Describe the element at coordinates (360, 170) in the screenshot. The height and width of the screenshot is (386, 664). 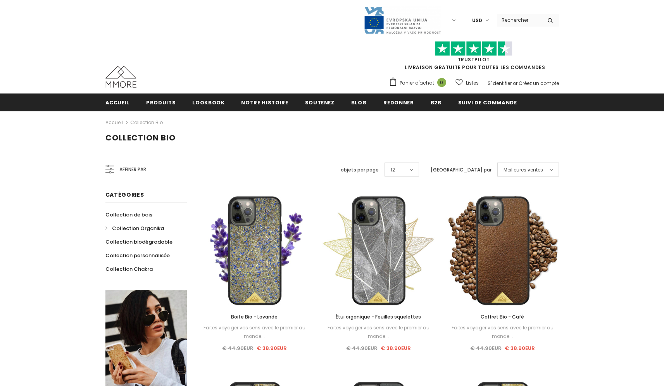
I see `label: objets par page` at that location.